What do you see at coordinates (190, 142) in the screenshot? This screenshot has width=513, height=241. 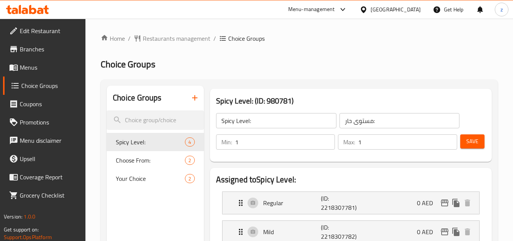 I see `span: 4` at bounding box center [190, 142].